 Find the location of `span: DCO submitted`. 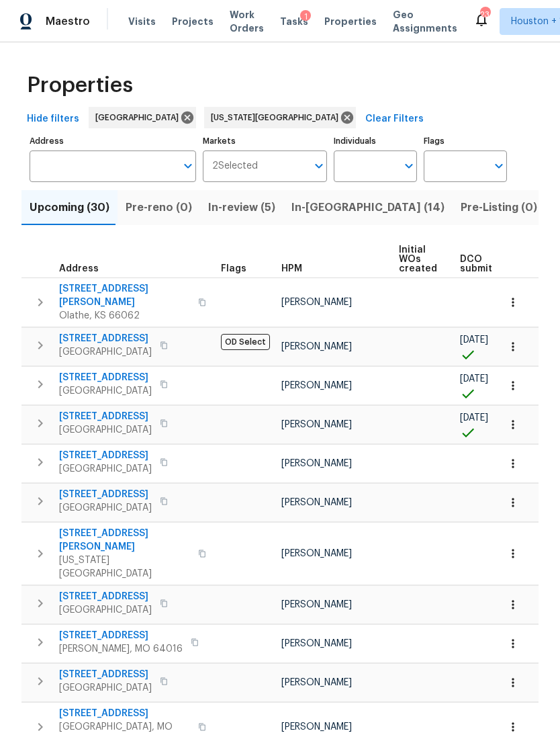

span: DCO submitted is located at coordinates (484, 264).